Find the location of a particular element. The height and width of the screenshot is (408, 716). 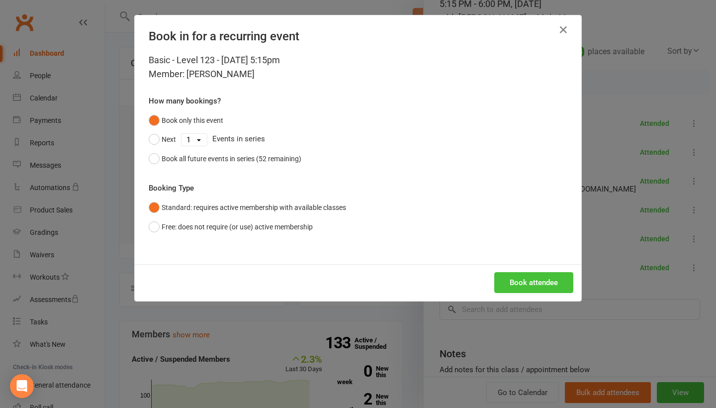

button: Standard: requires active membership with available classes is located at coordinates (247, 207).